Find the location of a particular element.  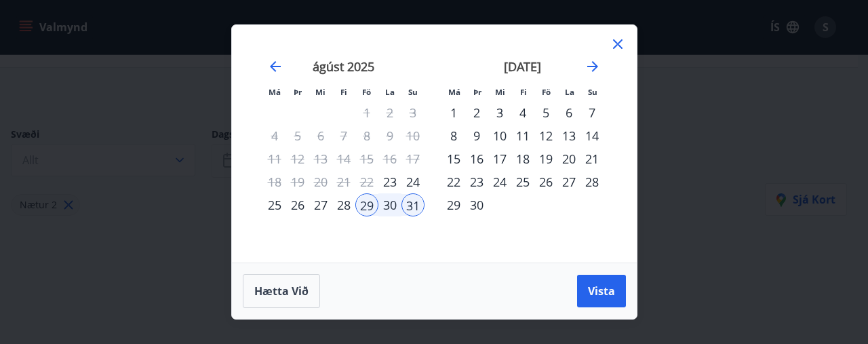

div: 4 is located at coordinates (522, 113).